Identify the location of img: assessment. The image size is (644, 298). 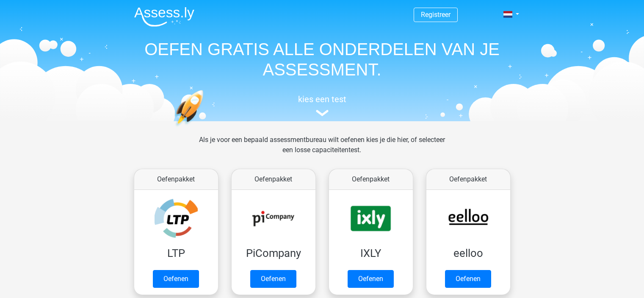
(322, 112).